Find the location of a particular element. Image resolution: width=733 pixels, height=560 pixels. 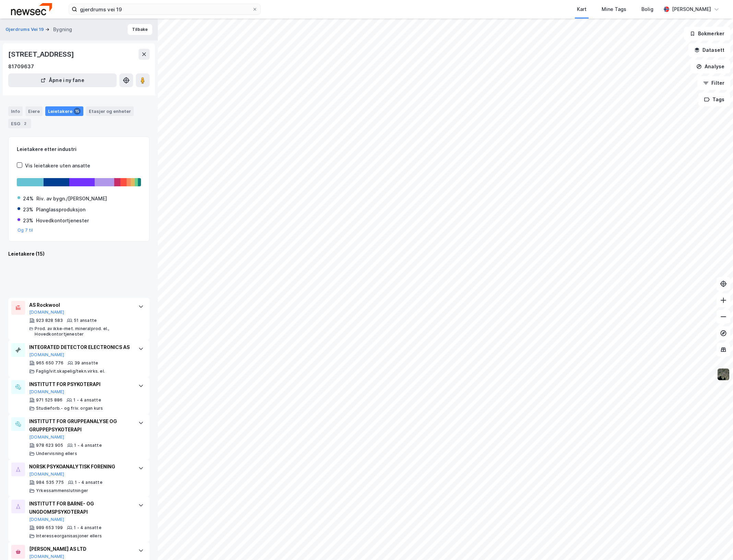

div: Info is located at coordinates (15, 111).